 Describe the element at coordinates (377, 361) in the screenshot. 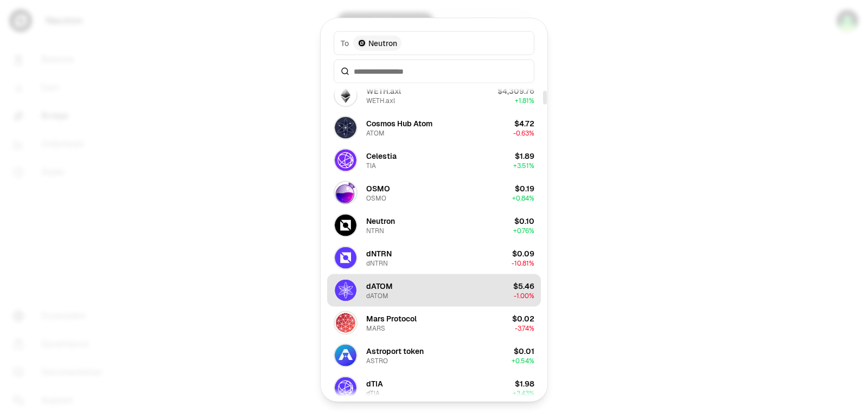

I see `div: ASTRO` at that location.